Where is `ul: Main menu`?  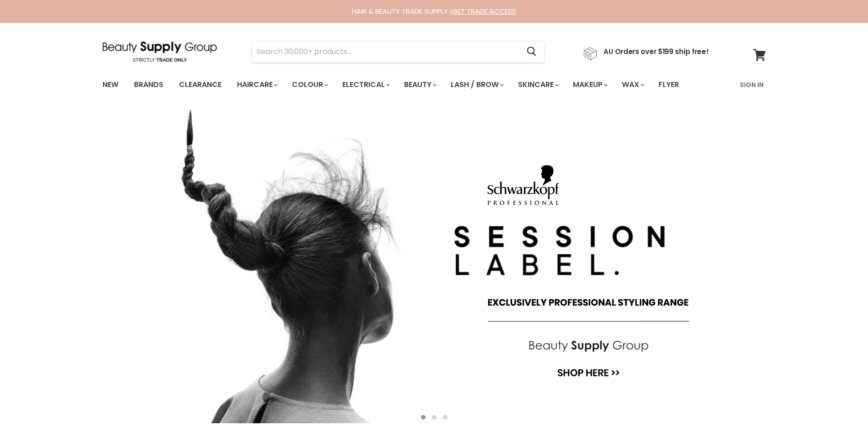 ul: Main menu is located at coordinates (403, 85).